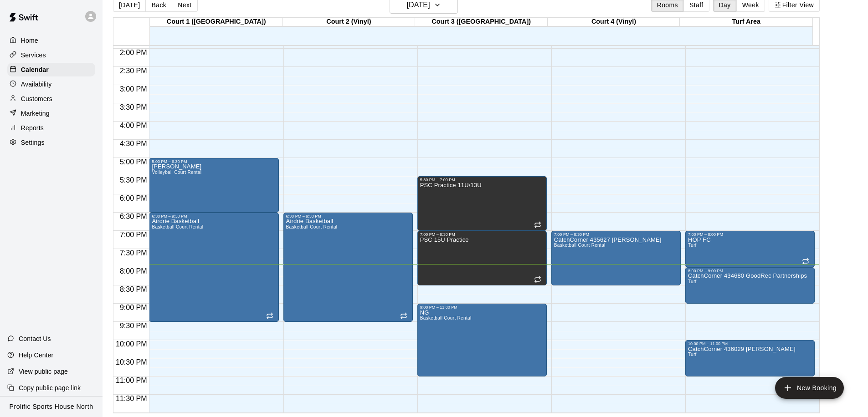  Describe the element at coordinates (809, 388) in the screenshot. I see `button: add` at that location.